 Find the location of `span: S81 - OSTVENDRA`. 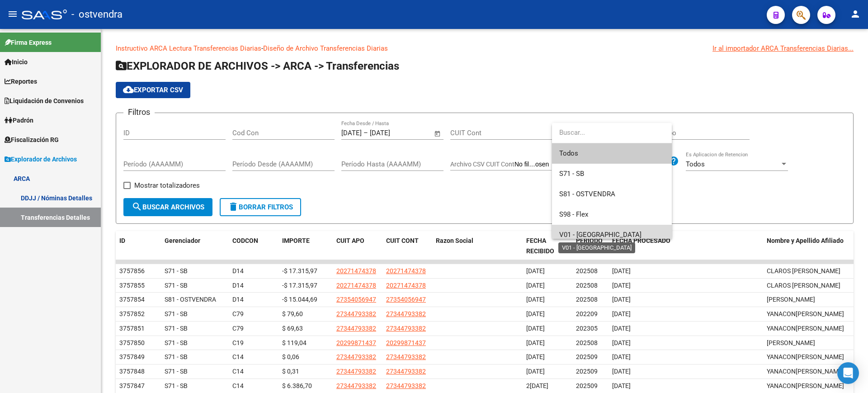

span: S81 - OSTVENDRA is located at coordinates (588, 194).